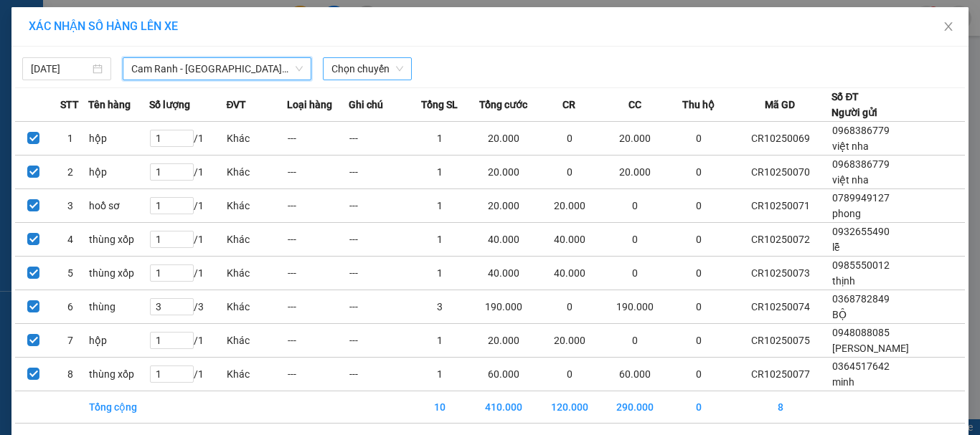 Image resolution: width=980 pixels, height=435 pixels. I want to click on input: 12/10/2025, so click(60, 69).